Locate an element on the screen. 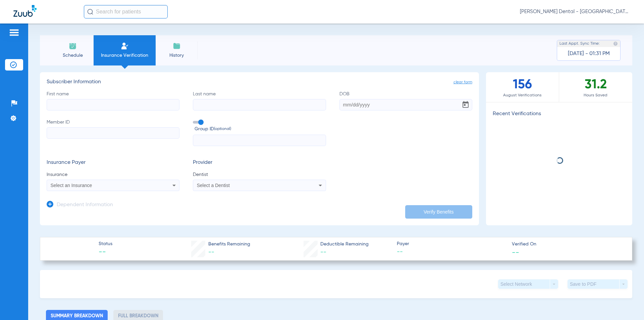 The image size is (644, 320). input: Last name is located at coordinates (260, 105).